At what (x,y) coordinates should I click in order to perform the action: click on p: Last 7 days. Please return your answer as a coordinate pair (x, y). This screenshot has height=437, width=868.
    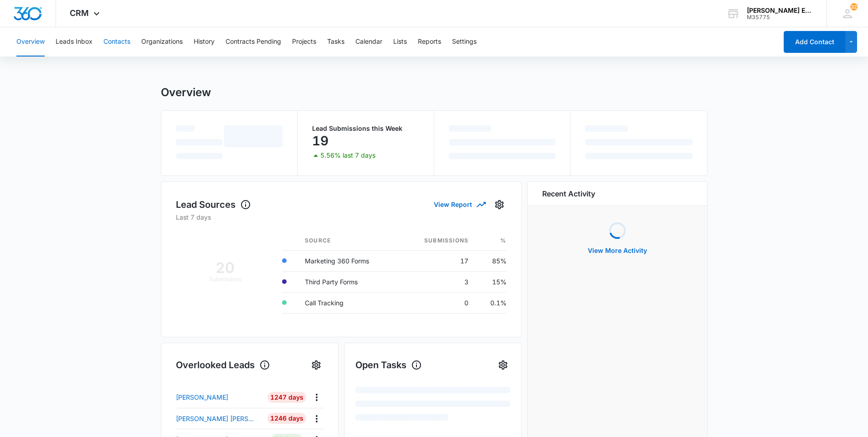
    Looking at the image, I should click on (341, 217).